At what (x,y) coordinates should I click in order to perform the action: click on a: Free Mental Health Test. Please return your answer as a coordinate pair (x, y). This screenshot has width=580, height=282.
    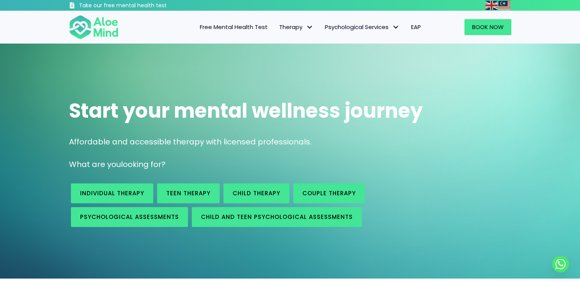
    Looking at the image, I should click on (234, 27).